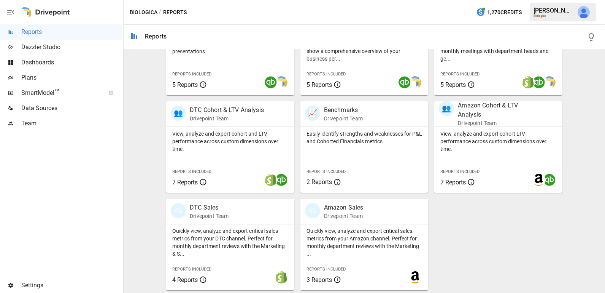  I want to click on span: Reports, so click(72, 32).